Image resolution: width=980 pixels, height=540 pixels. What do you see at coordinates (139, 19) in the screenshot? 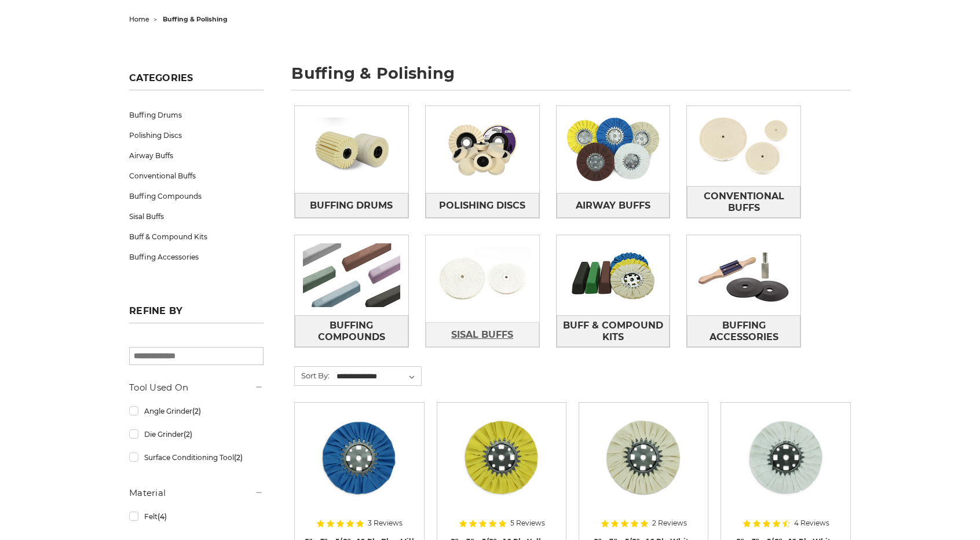
I see `a: home` at bounding box center [139, 19].